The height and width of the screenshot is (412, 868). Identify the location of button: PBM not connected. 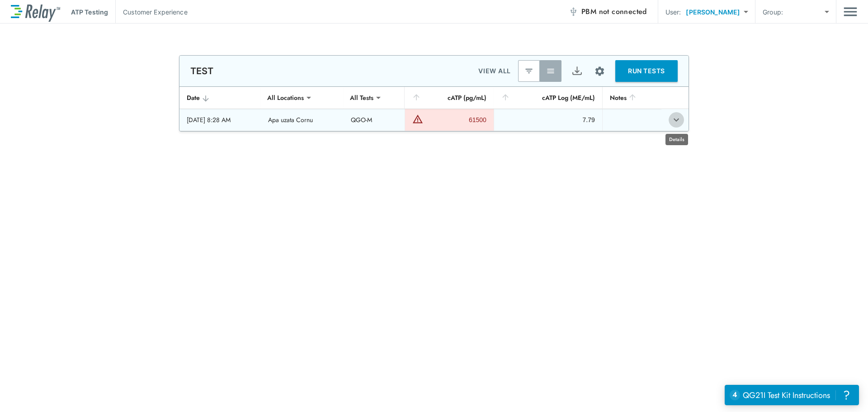
(608, 12).